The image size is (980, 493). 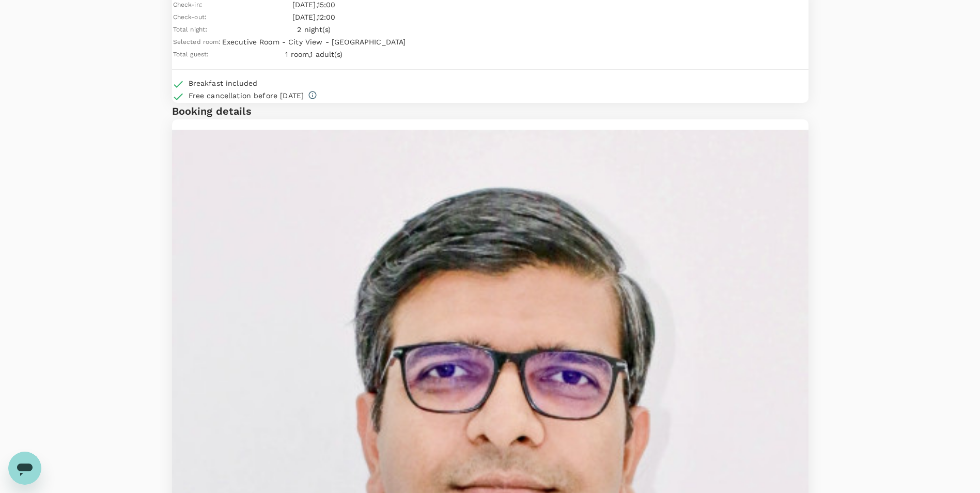 What do you see at coordinates (188, 17) in the screenshot?
I see `span: Check-out` at bounding box center [188, 17].